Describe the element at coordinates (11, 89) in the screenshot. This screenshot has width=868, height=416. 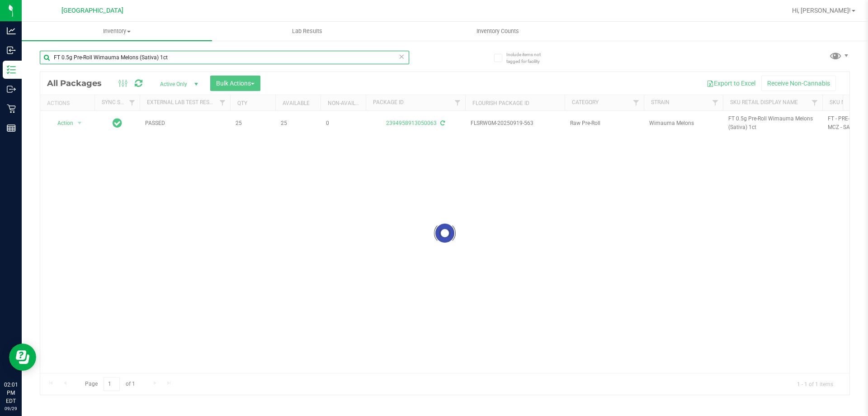
I see `inline-svg: Outbound` at that location.